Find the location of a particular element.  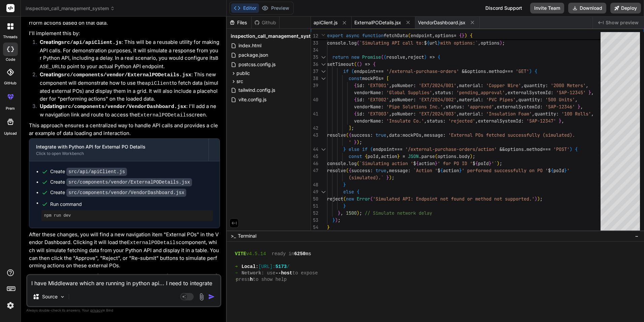

span: export is located at coordinates (335, 35).